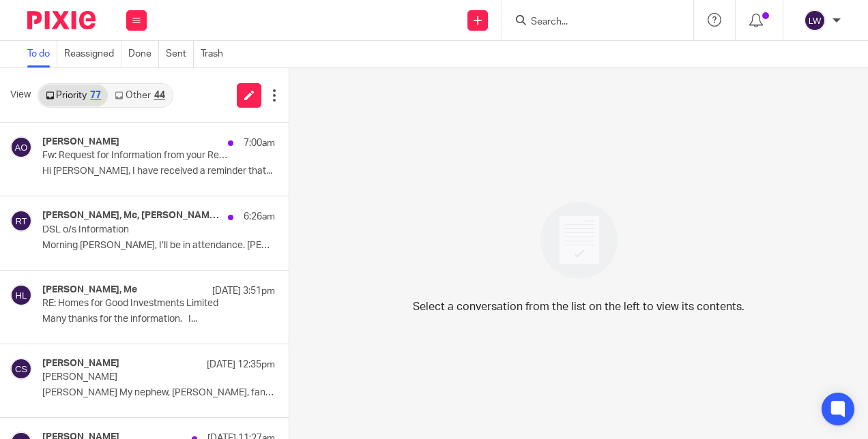 This screenshot has width=868, height=439. What do you see at coordinates (578, 240) in the screenshot?
I see `img: image` at bounding box center [578, 240].